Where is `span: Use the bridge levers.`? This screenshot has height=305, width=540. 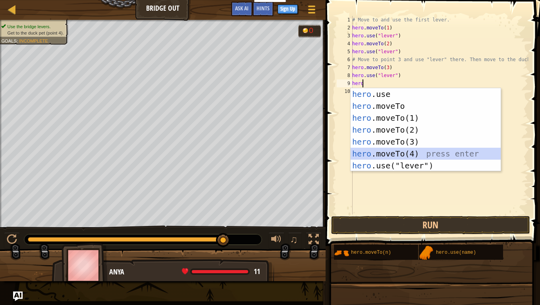 span: Use the bridge levers. is located at coordinates (29, 26).